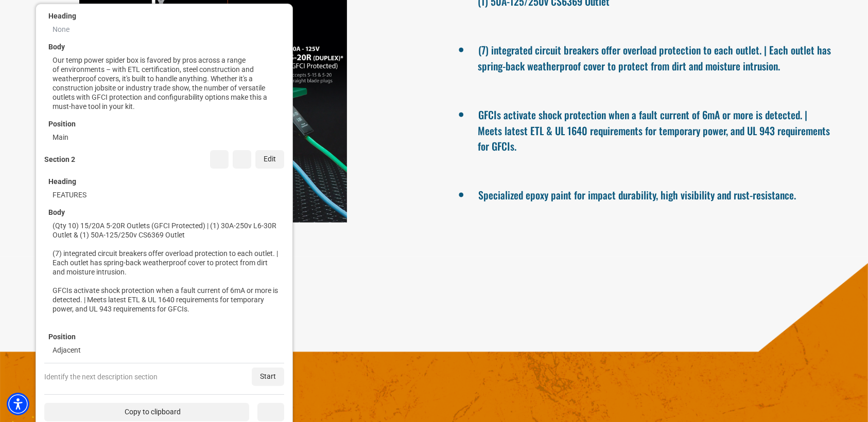  Describe the element at coordinates (271, 412) in the screenshot. I see `div: button` at that location.